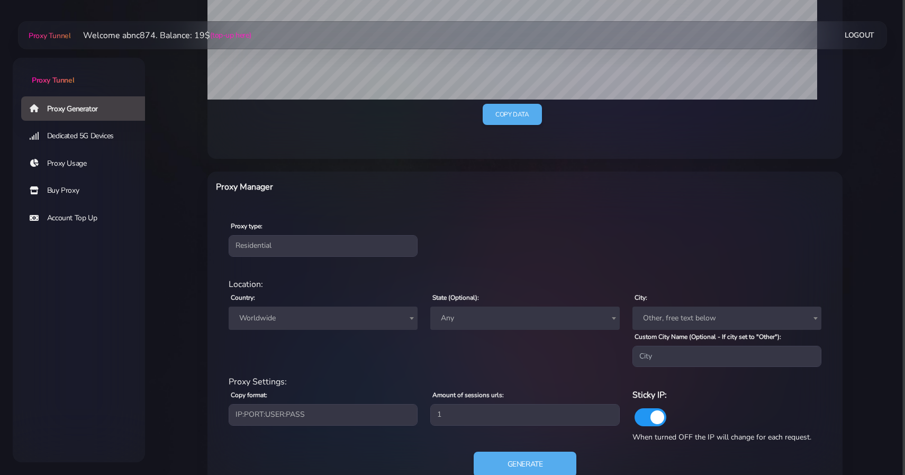  Describe the element at coordinates (524, 318) in the screenshot. I see `span: Any` at that location.